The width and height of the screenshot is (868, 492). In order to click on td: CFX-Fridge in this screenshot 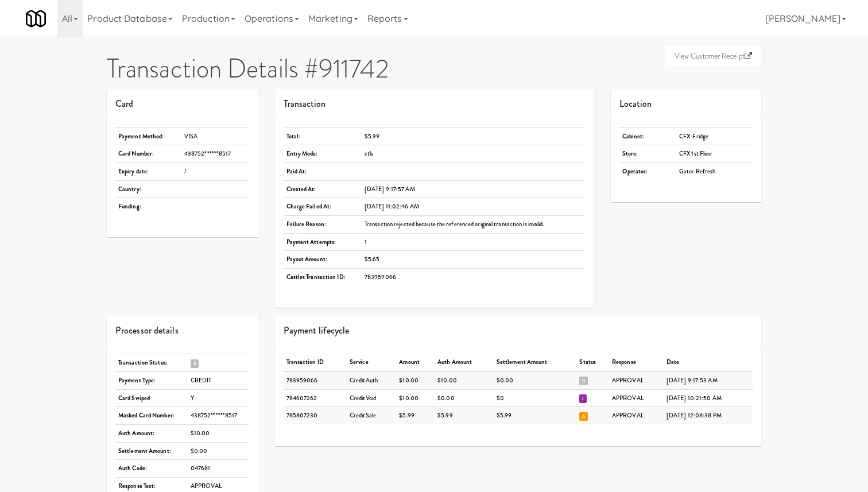, I will do `click(714, 136)`.